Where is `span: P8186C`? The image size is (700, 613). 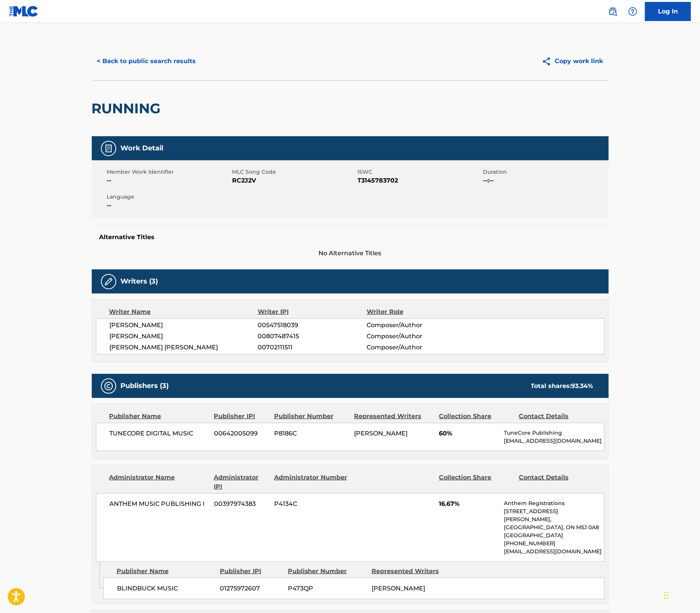 span: P8186C is located at coordinates (311, 434).